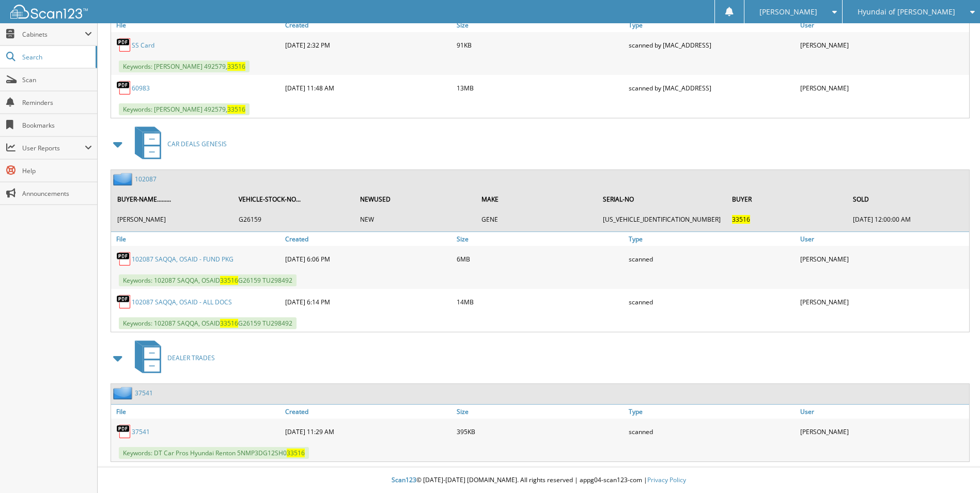 The height and width of the screenshot is (493, 980). What do you see at coordinates (414, 219) in the screenshot?
I see `td: NEW` at bounding box center [414, 219].